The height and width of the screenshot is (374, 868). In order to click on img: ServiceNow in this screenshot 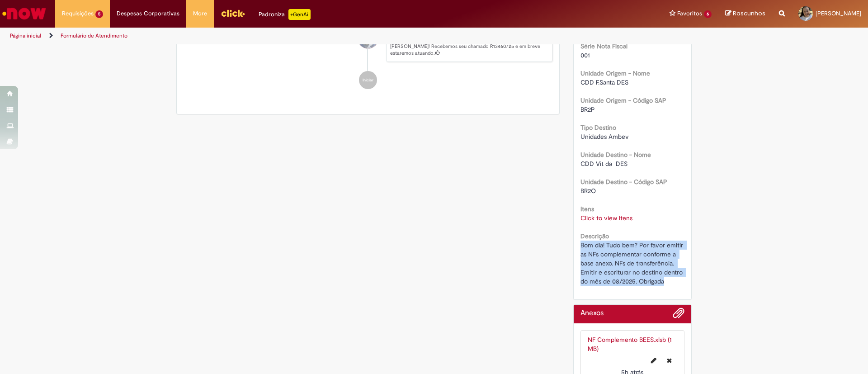, I will do `click(24, 13)`.